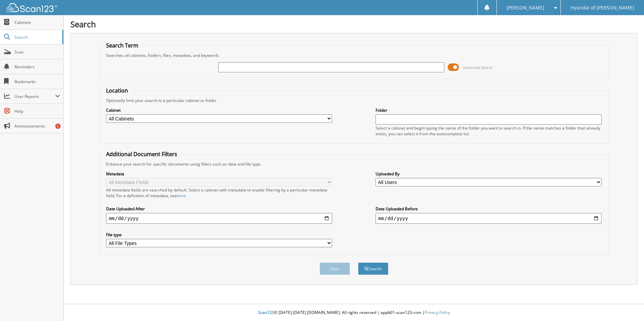 This screenshot has width=644, height=321. I want to click on label: Date Uploaded Before, so click(489, 209).